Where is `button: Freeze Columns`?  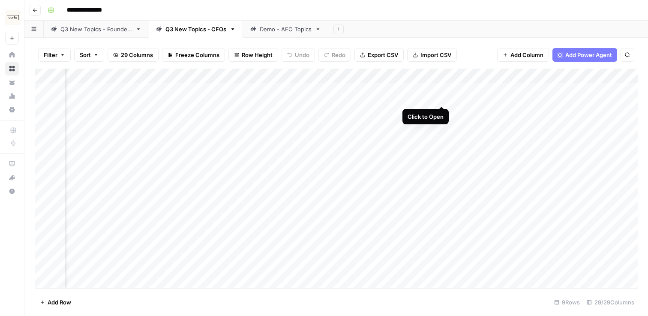 button: Freeze Columns is located at coordinates (193, 55).